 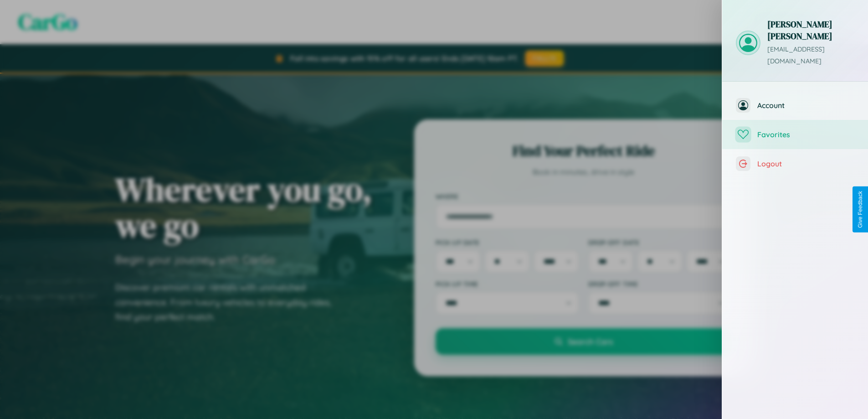 I want to click on span: Logout, so click(x=806, y=163).